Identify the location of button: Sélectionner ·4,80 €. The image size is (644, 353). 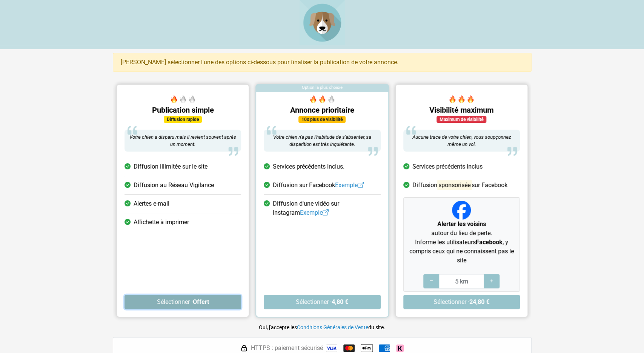
(322, 302).